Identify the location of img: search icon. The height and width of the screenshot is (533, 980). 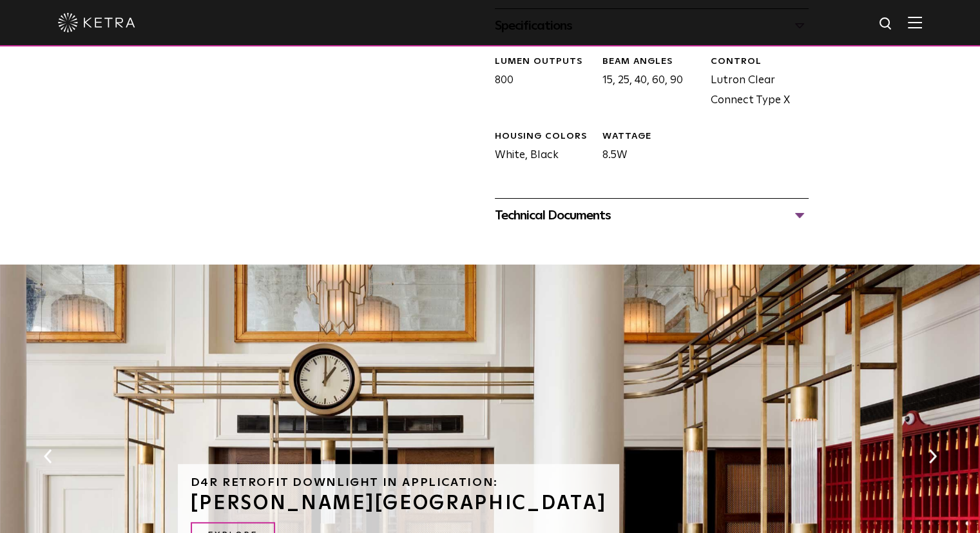
(886, 24).